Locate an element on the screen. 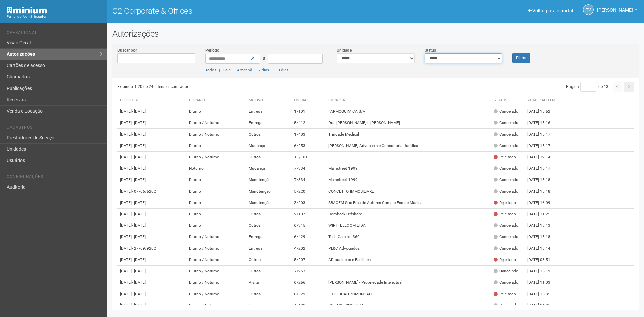 This screenshot has width=644, height=317. th: Unidade is located at coordinates (309, 100).